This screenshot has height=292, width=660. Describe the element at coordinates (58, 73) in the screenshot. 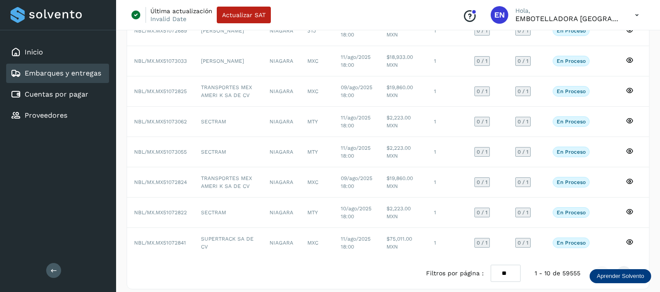

I see `div: Embarques y entregas` at that location.